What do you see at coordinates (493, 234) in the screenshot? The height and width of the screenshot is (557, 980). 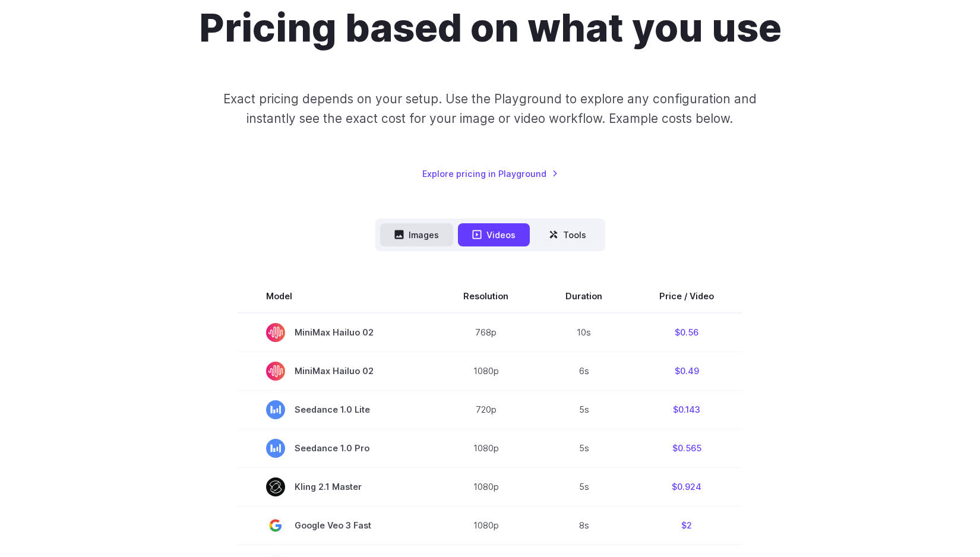 I see `button: Videos` at bounding box center [493, 234].